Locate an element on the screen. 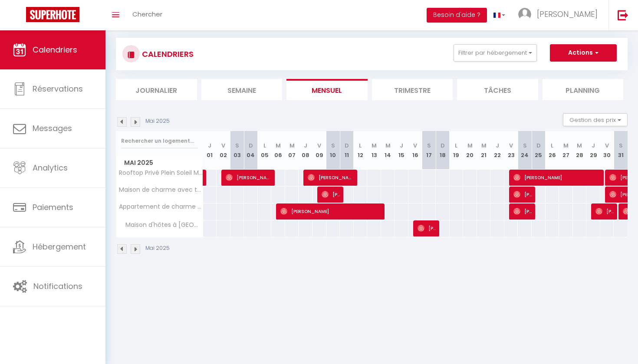 This screenshot has width=638, height=364. th: 10 is located at coordinates (333, 150).